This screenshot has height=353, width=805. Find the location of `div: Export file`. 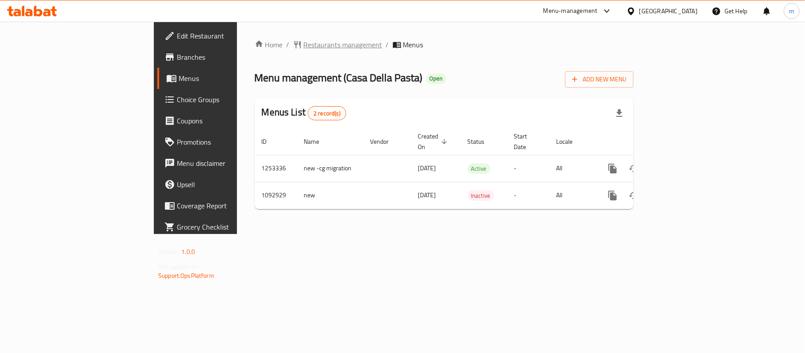

div: Export file is located at coordinates (619, 113).